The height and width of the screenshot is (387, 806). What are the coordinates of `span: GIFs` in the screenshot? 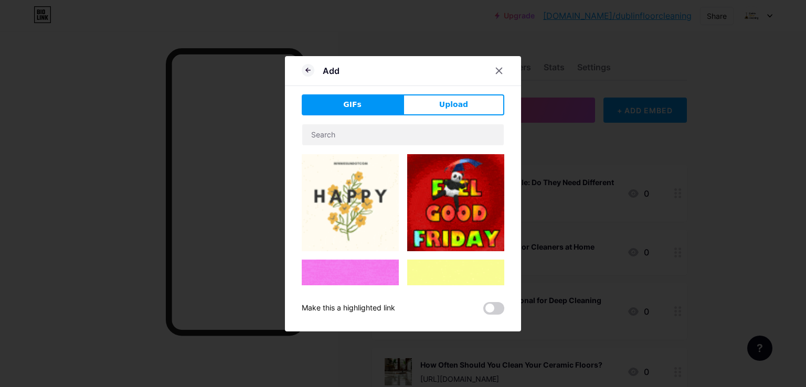 It's located at (352, 104).